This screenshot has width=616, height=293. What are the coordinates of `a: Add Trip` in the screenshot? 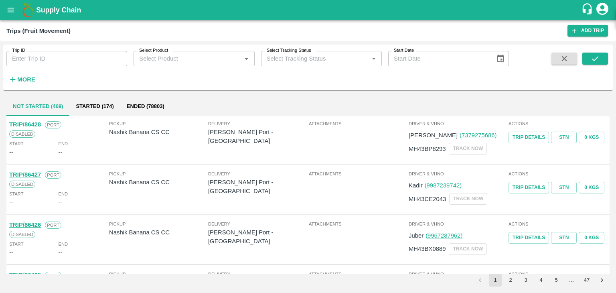 It's located at (588, 31).